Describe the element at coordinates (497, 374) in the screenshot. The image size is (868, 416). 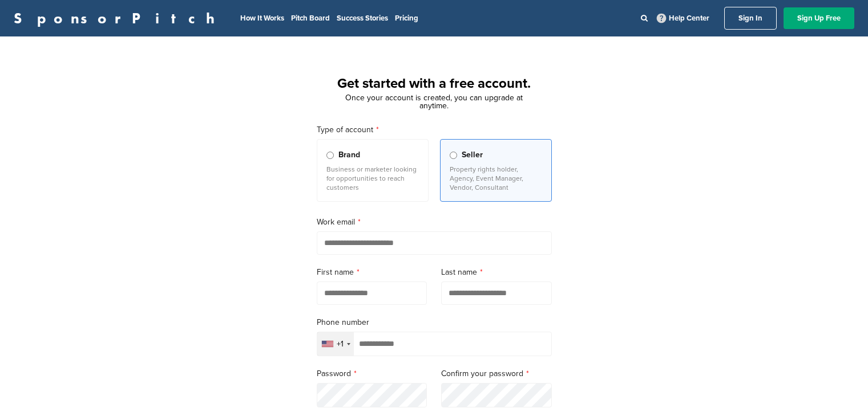
I see `label: Confirm your password` at that location.